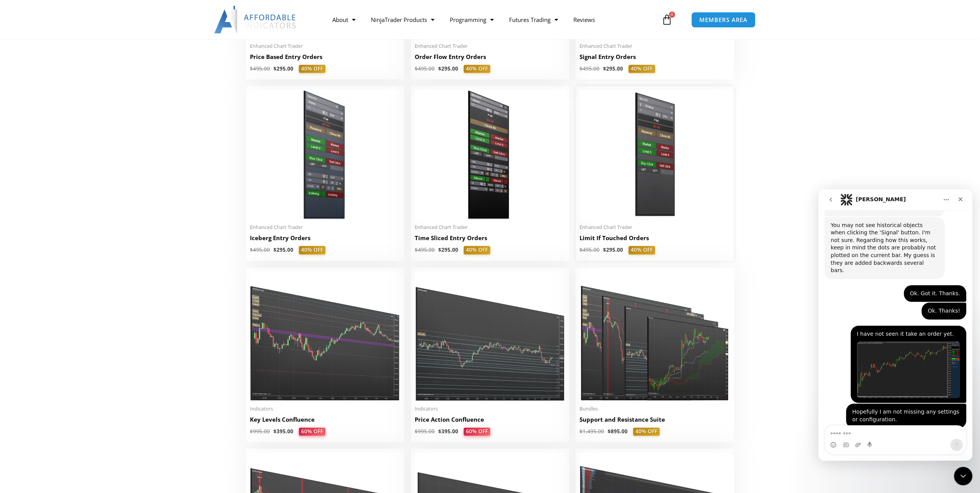 The image size is (980, 493). What do you see at coordinates (325, 336) in the screenshot?
I see `img: Key Levels 1` at bounding box center [325, 336].